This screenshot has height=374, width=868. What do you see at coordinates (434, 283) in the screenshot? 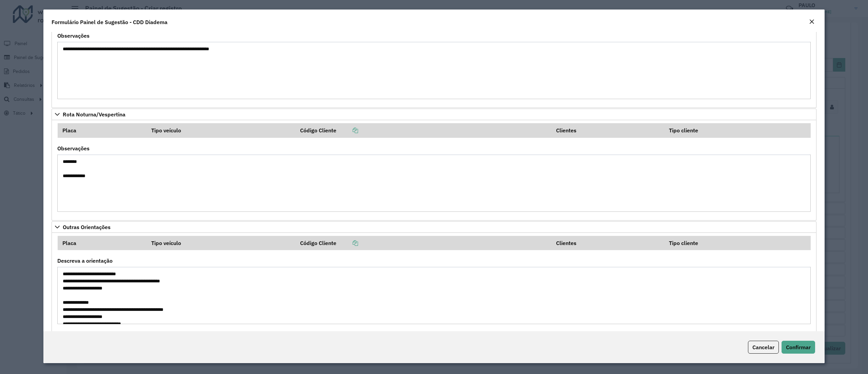
I see `div: Outras Orientações` at bounding box center [434, 283].